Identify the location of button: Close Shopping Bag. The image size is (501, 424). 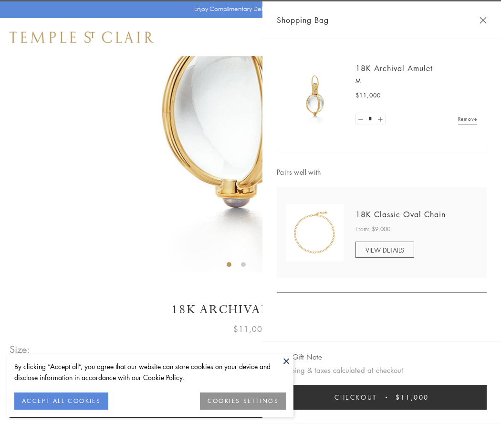
(483, 20).